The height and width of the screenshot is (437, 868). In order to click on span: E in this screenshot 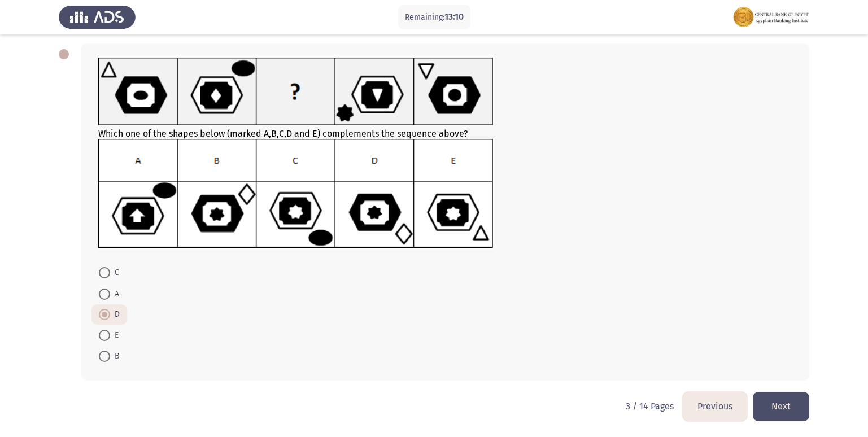, I will do `click(114, 335)`.